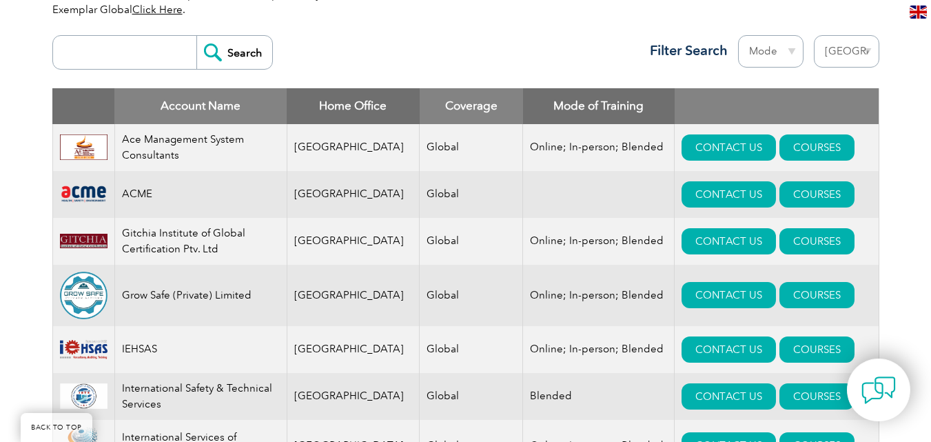 The width and height of the screenshot is (931, 442). What do you see at coordinates (83, 194) in the screenshot?
I see `img: 0f03f964-e57c-ec11-8d20-002248158ec2-logo.png` at bounding box center [83, 194].